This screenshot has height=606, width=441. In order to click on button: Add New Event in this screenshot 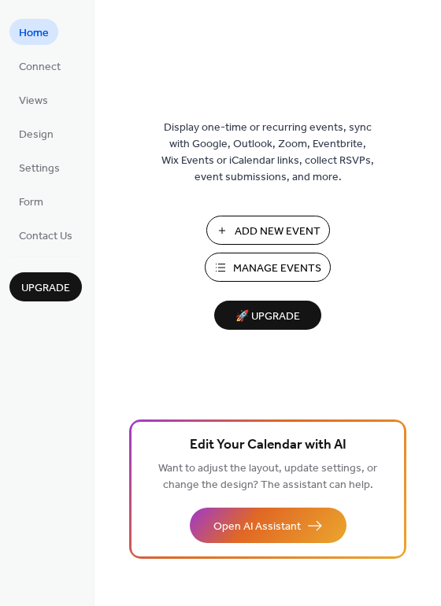, I will do `click(268, 230)`.